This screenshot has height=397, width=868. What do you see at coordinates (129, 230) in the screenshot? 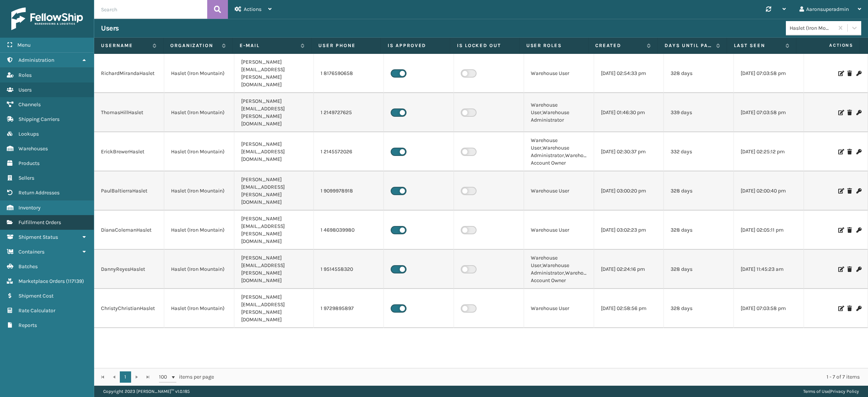
I see `td: DianaColemanHaslet` at bounding box center [129, 230].